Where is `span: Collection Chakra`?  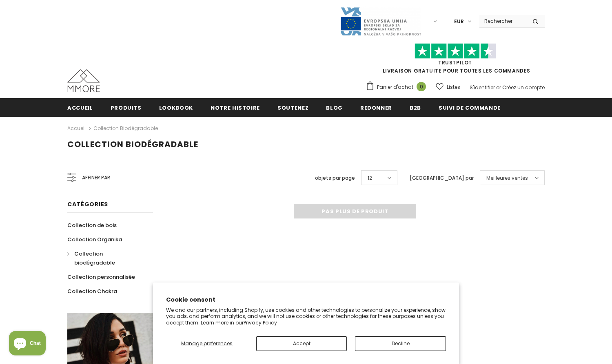
span: Collection Chakra is located at coordinates (92, 291).